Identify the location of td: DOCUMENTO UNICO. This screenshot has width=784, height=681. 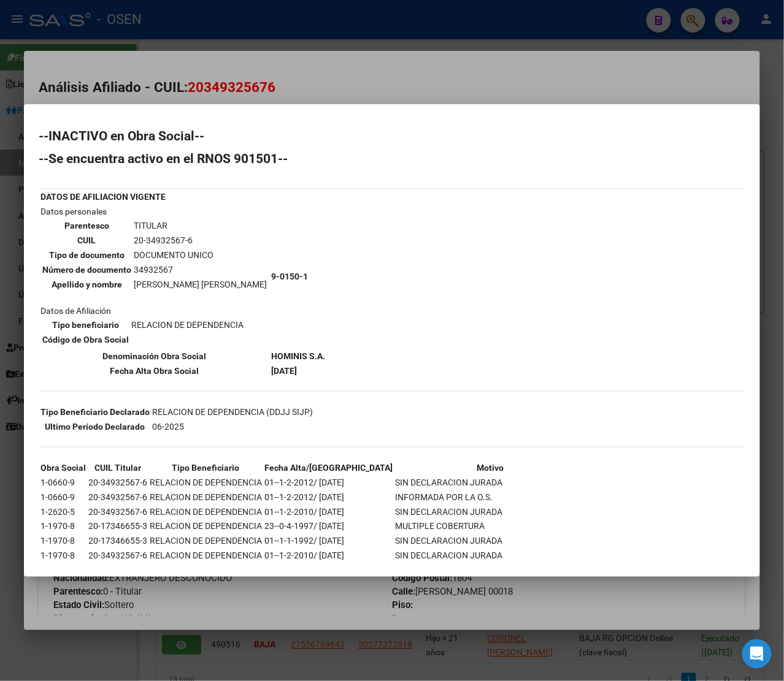
(200, 255).